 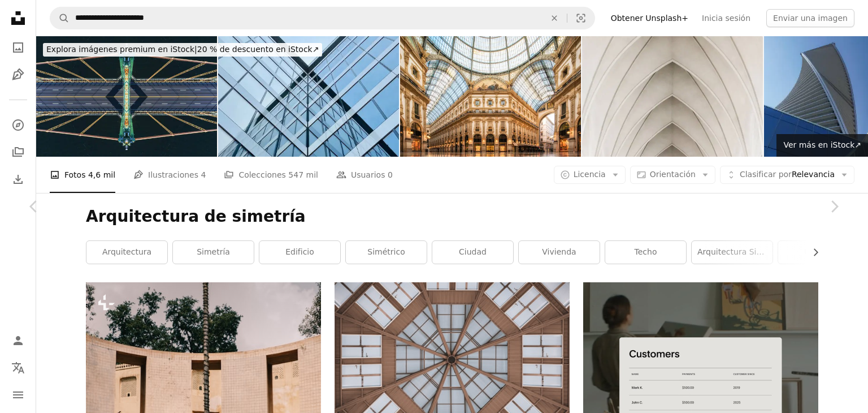 What do you see at coordinates (309, 96) in the screenshot?
I see `img: Vista de ángulo bajo del rascacielos moderno de las ventanas de la oficina en estilo urbano abstr...` at bounding box center [309, 96].